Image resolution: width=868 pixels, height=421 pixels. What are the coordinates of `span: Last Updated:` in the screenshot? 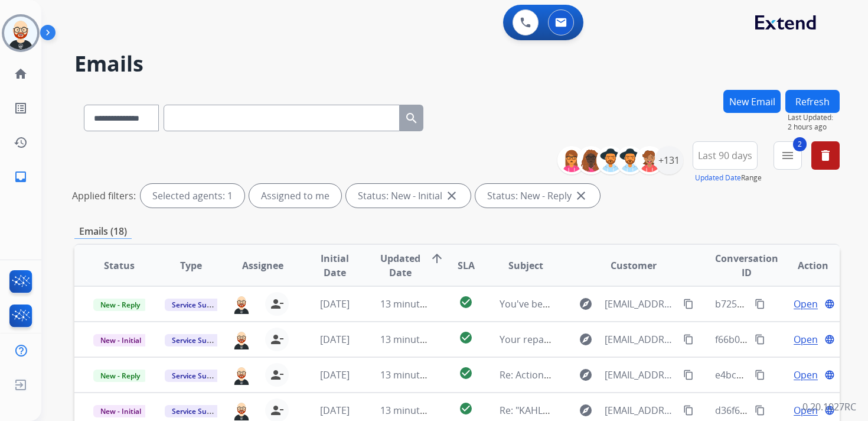 It's located at (814, 117).